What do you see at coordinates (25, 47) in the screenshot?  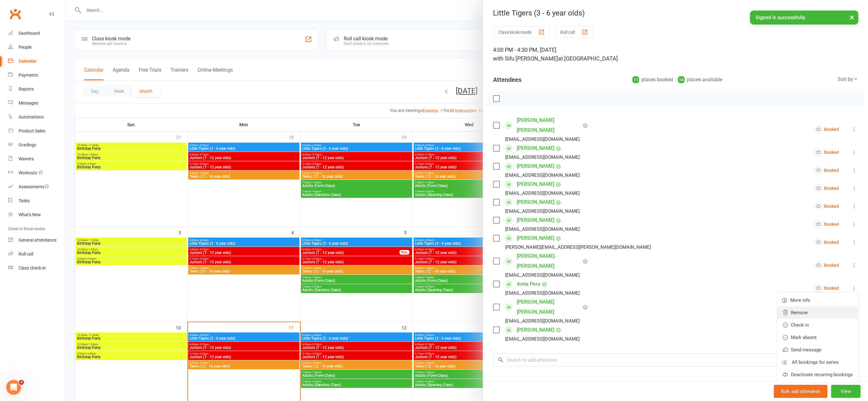 I see `div: People` at bounding box center [25, 47].